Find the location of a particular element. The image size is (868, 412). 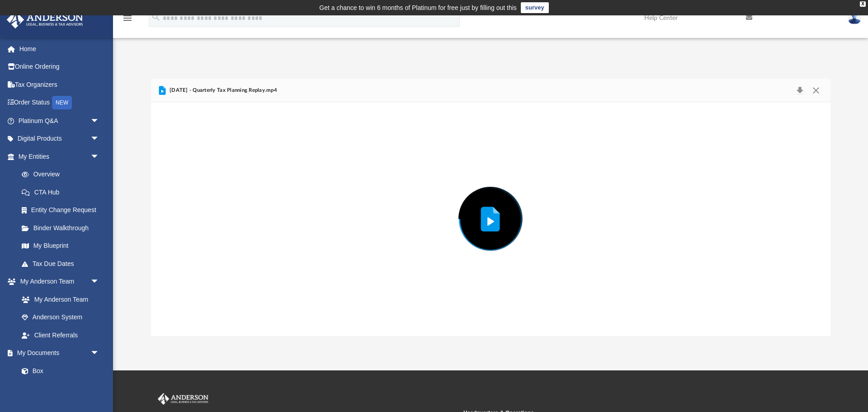

i: menu is located at coordinates (128, 18).